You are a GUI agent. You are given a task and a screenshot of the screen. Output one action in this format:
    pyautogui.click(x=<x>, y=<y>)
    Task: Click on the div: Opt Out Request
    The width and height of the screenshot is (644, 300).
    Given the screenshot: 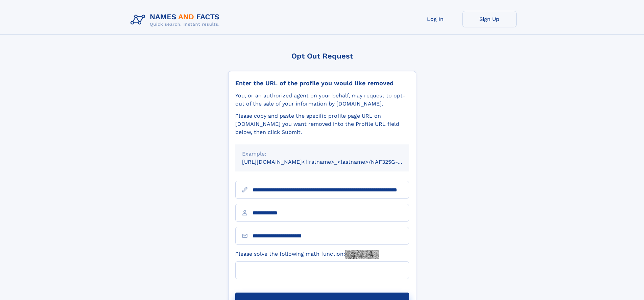 What is the action you would take?
    pyautogui.click(x=322, y=56)
    